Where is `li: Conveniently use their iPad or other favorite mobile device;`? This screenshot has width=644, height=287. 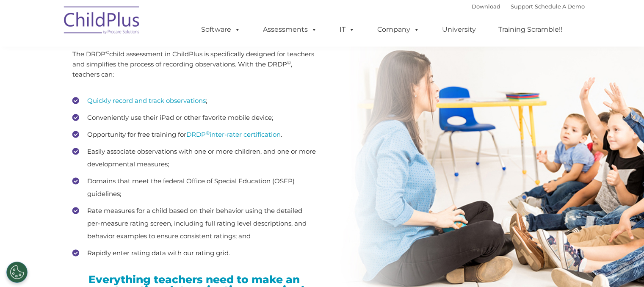
li: Conveniently use their iPad or other favorite mobile device; is located at coordinates (194, 118).